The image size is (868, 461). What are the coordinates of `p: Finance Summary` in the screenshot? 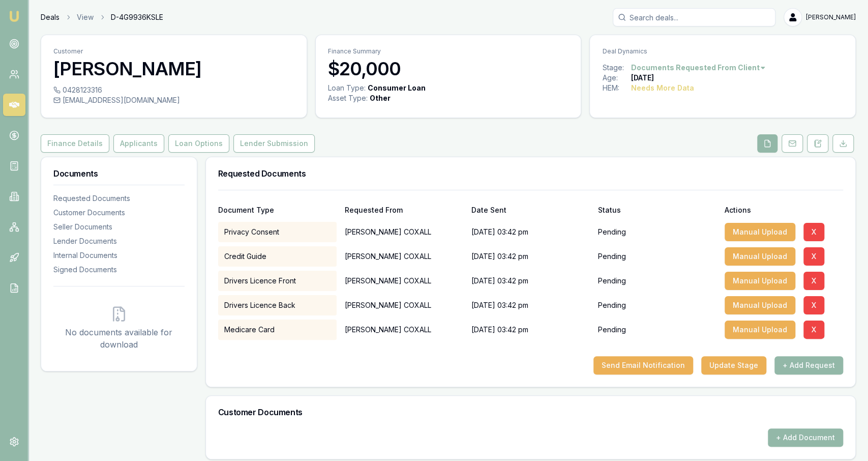 It's located at (449, 51).